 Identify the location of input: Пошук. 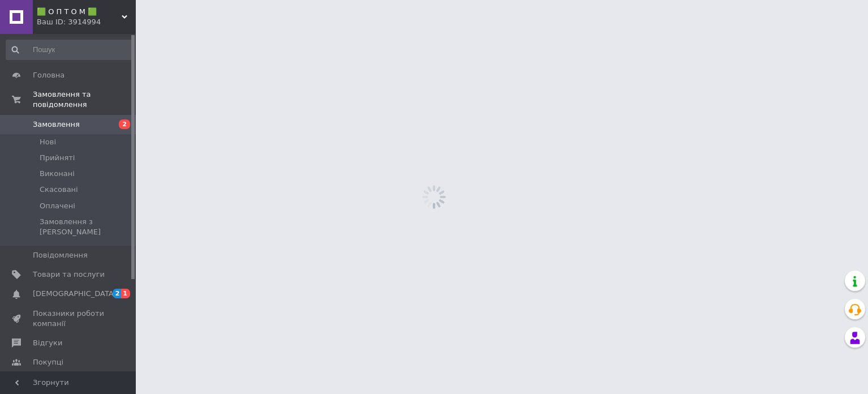
(69, 50).